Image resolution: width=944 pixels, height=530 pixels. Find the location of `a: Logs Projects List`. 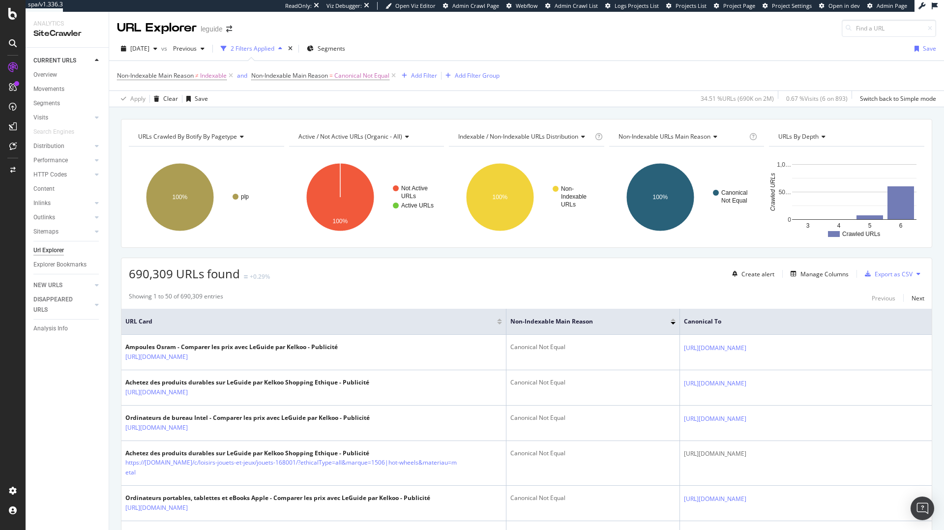

a: Logs Projects List is located at coordinates (632, 6).